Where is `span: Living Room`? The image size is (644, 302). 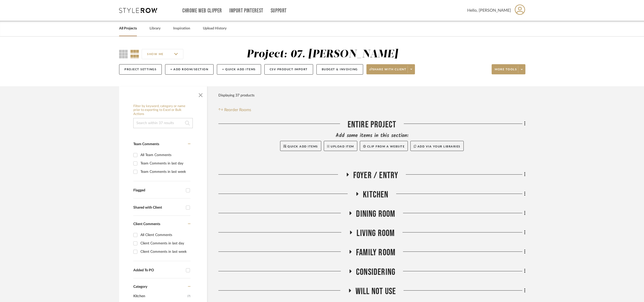
span: Living Room is located at coordinates (375, 233).